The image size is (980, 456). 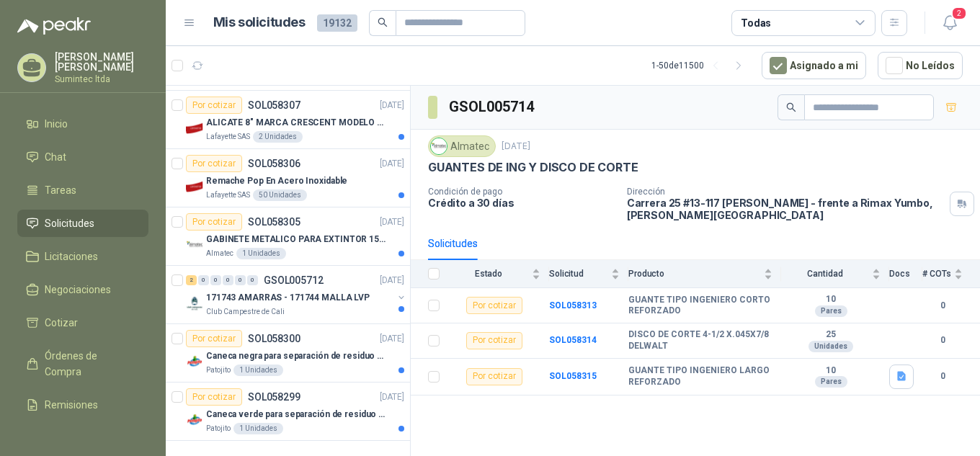 I want to click on p: ALICATE 8" MARCA CRESCENT MODELO 38008tv, so click(x=295, y=123).